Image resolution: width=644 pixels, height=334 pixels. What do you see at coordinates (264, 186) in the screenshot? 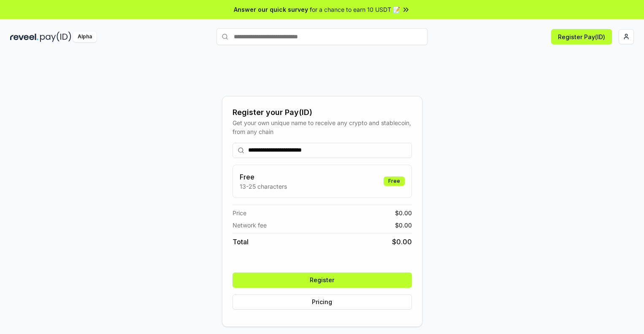
I see `p: 13-25 characters` at bounding box center [264, 186].